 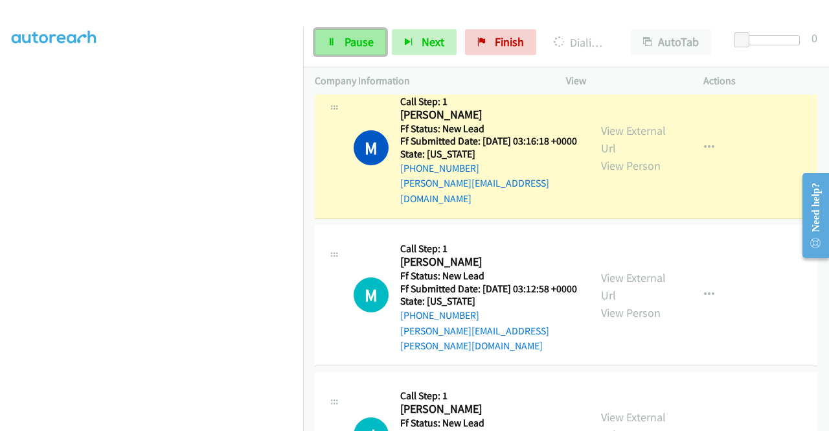 What do you see at coordinates (350, 42) in the screenshot?
I see `a: Pause` at bounding box center [350, 42].